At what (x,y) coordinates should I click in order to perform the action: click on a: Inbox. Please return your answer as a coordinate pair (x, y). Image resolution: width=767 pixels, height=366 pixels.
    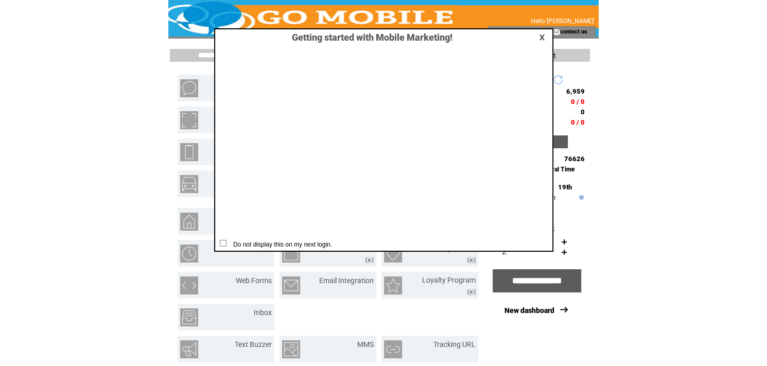
    Looking at the image, I should click on (263, 312).